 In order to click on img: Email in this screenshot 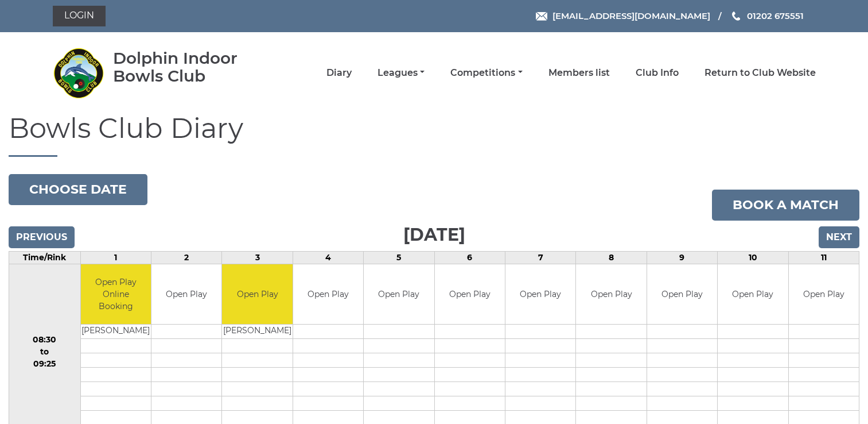, I will do `click(542, 16)`.